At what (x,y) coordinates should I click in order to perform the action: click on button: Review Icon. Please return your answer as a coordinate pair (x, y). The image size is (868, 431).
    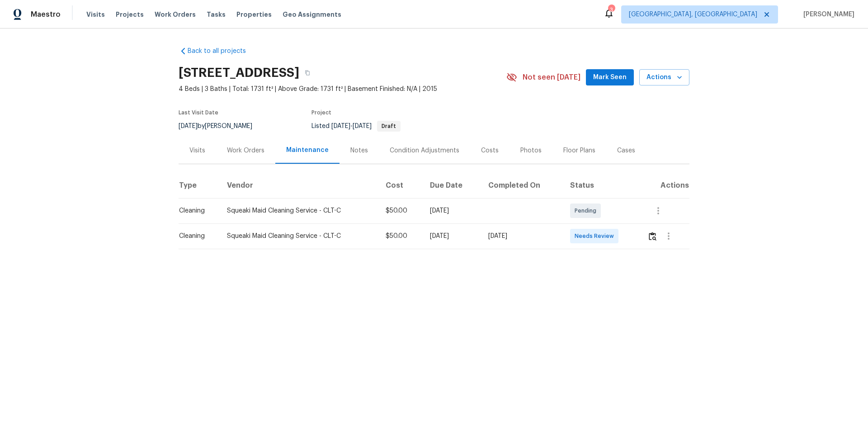
    Looking at the image, I should click on (652, 236).